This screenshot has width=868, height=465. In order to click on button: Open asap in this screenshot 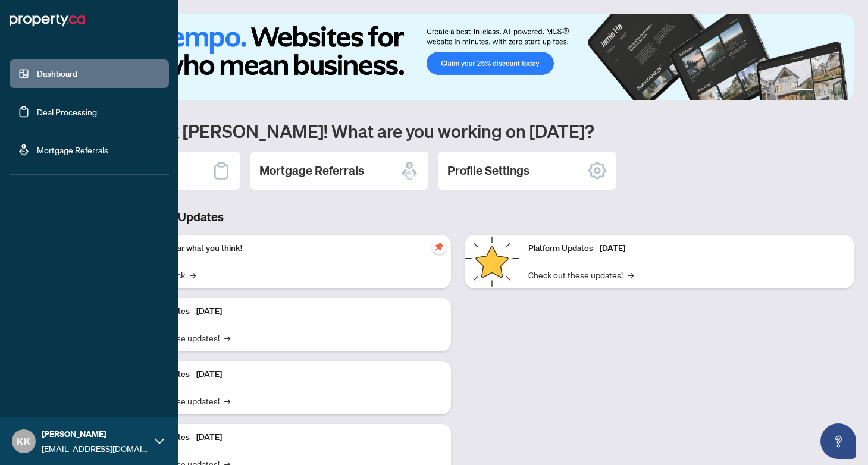, I will do `click(838, 441)`.